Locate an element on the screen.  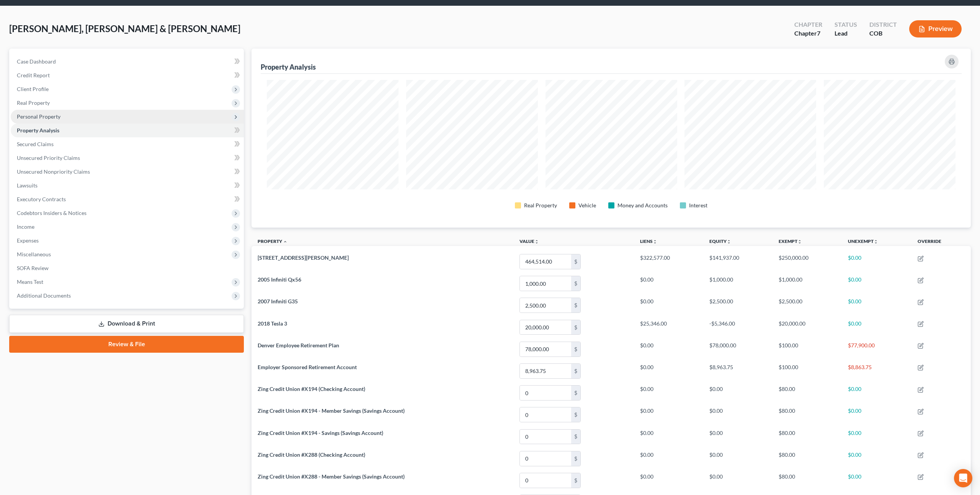
a: Property Analysis is located at coordinates (127, 131).